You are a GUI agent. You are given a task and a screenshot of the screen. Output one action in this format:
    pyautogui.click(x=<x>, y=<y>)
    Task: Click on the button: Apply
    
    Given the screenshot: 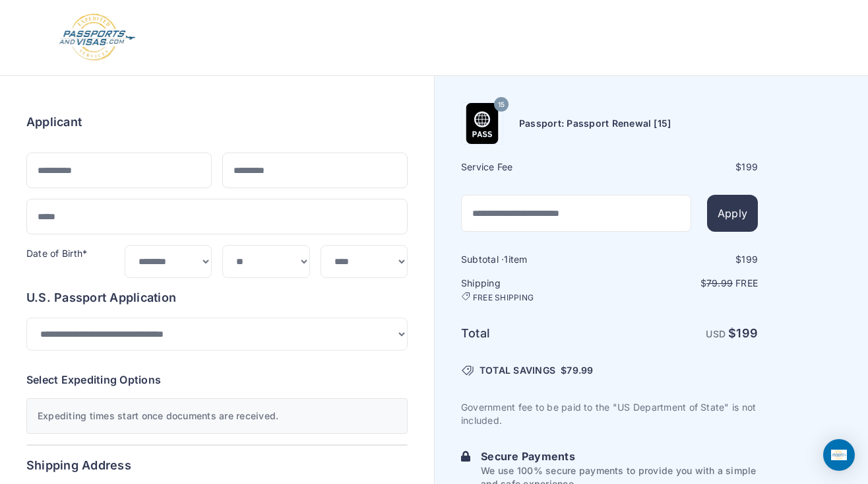 What is the action you would take?
    pyautogui.click(x=732, y=213)
    